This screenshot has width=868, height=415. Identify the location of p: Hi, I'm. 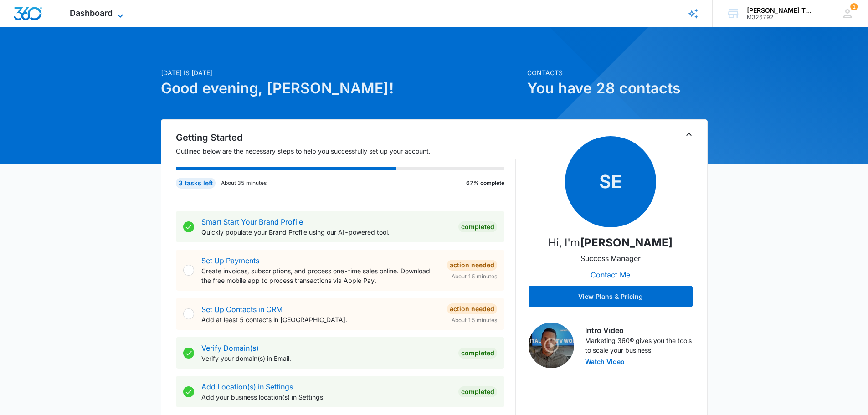
(610, 243).